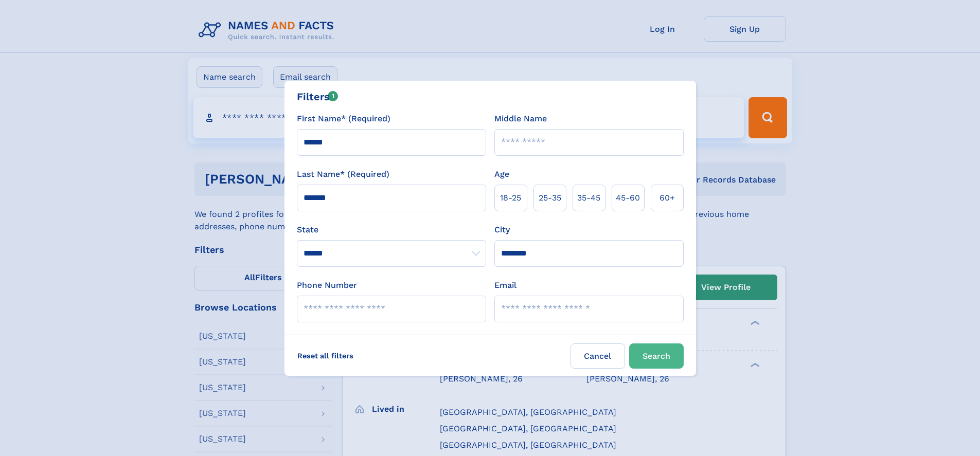 This screenshot has width=980, height=456. What do you see at coordinates (343, 174) in the screenshot?
I see `label: Last Name* (Required)` at bounding box center [343, 174].